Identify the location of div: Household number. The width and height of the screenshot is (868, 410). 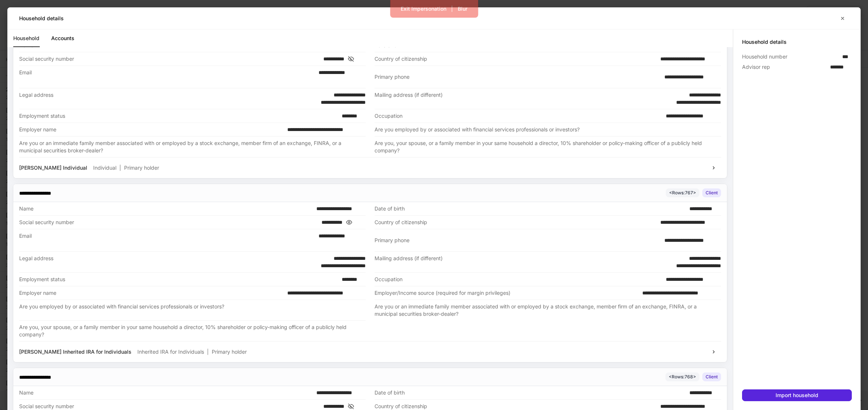
(790, 57).